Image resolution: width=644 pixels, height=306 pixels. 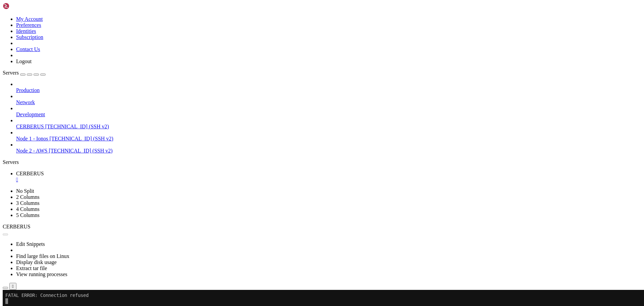 I want to click on a: 4 Columns, so click(x=28, y=209).